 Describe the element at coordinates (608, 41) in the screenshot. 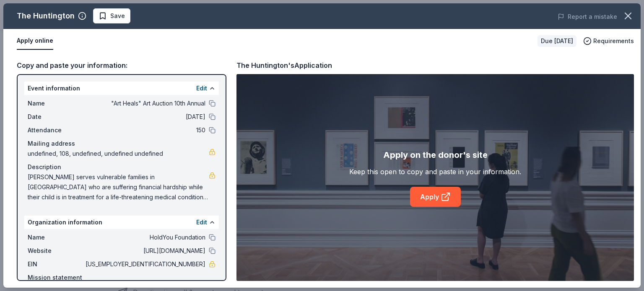

I see `button: Requirements` at that location.